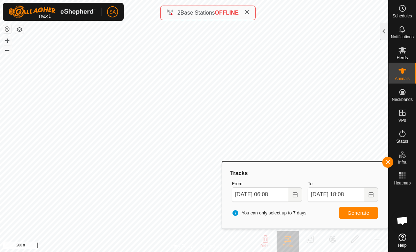  I want to click on span: Schedules, so click(402, 16).